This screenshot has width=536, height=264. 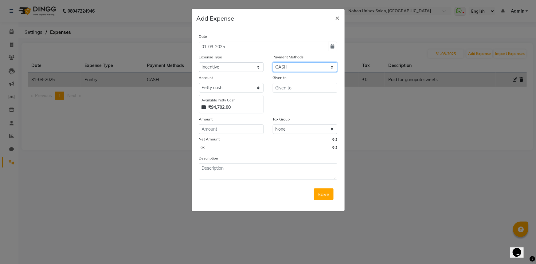 What do you see at coordinates (338, 18) in the screenshot?
I see `button: Close` at bounding box center [338, 18].